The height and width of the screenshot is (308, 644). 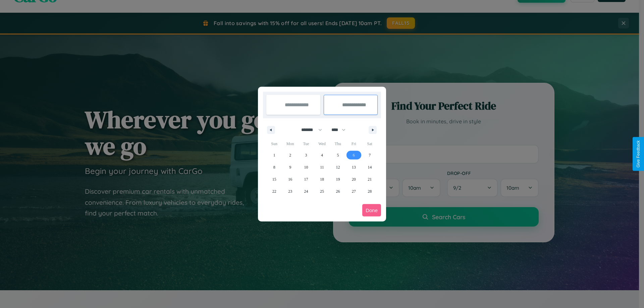 I want to click on span: 7, so click(x=370, y=155).